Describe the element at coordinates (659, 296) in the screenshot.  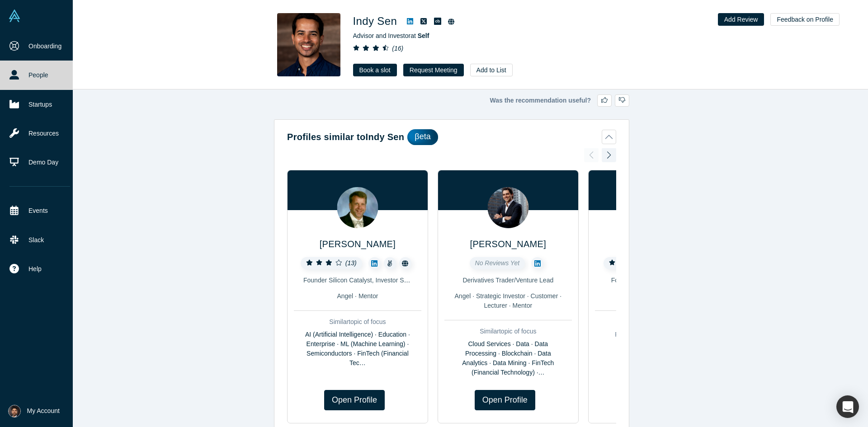
I see `div: VC` at that location.